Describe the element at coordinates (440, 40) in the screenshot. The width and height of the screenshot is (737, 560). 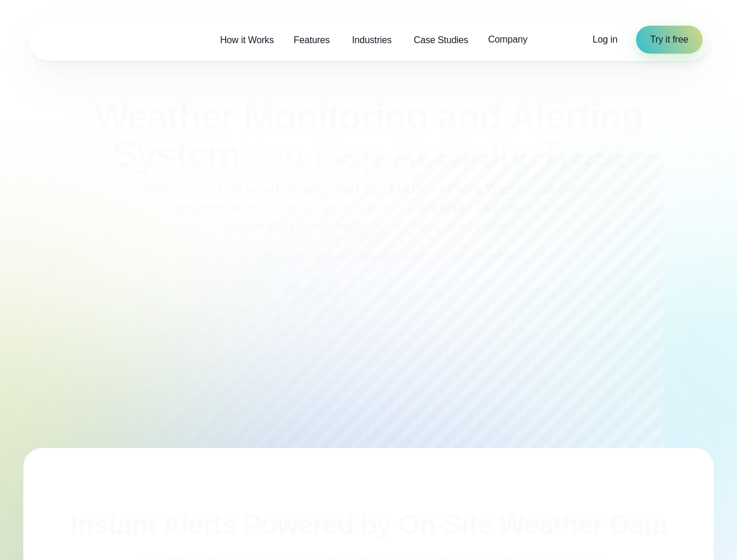
I see `a: Case Studies` at that location.